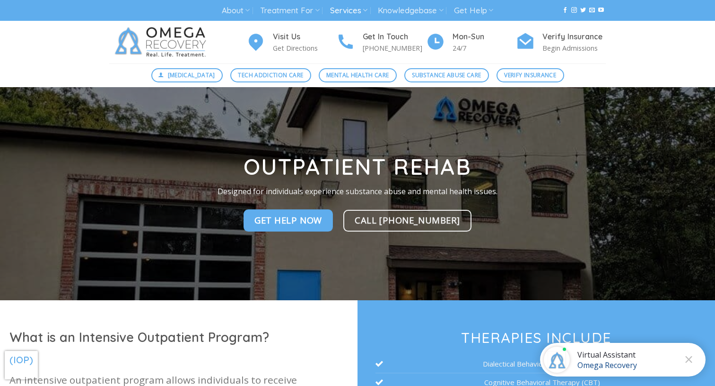 The image size is (715, 386). I want to click on h4: Visit Us, so click(305, 37).